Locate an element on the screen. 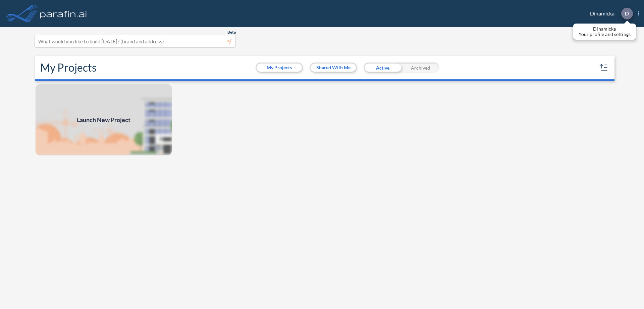  button: Shared With Me is located at coordinates (333, 67).